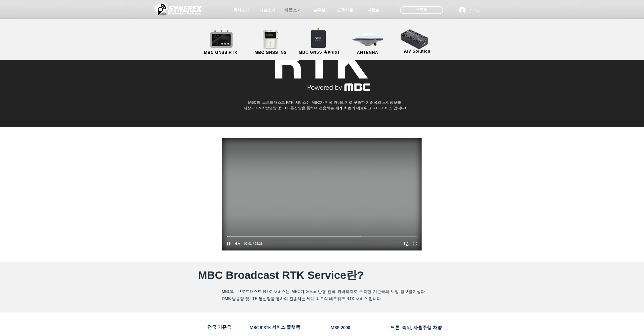 This screenshot has width=644, height=336. Describe the element at coordinates (257, 243) in the screenshot. I see `span: 02:21` at that location.